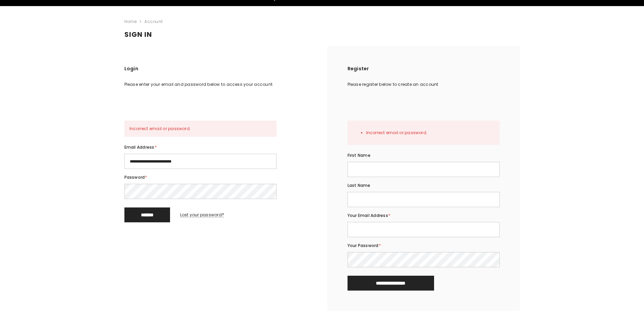 Image resolution: width=644 pixels, height=322 pixels. I want to click on p: Incorrect email or password., so click(200, 129).